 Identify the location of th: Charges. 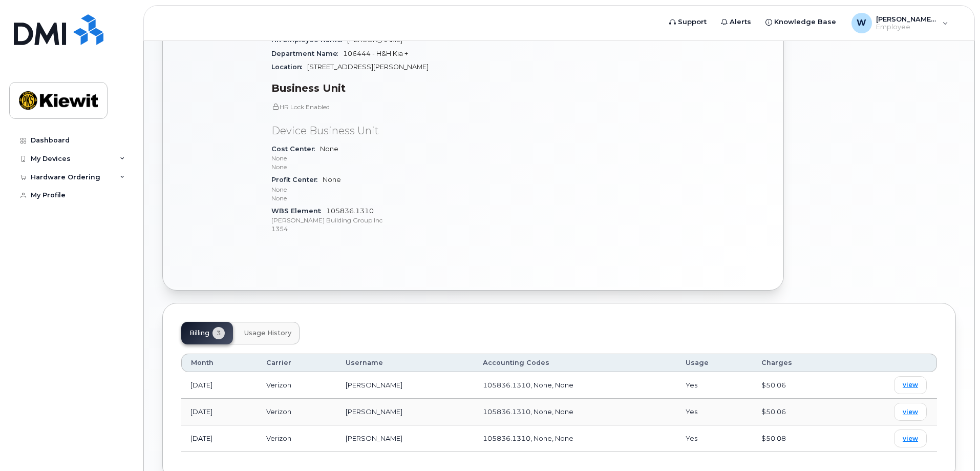
(796, 362).